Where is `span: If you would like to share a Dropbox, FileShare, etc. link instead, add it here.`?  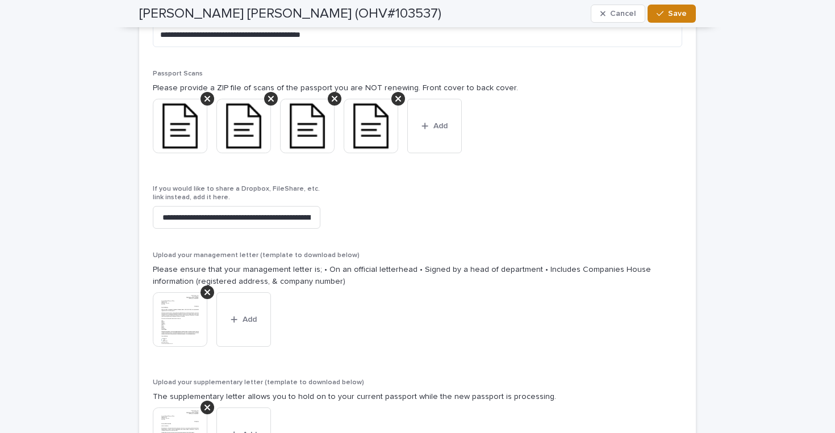
span: If you would like to share a Dropbox, FileShare, etc. link instead, add it here. is located at coordinates (236, 193).